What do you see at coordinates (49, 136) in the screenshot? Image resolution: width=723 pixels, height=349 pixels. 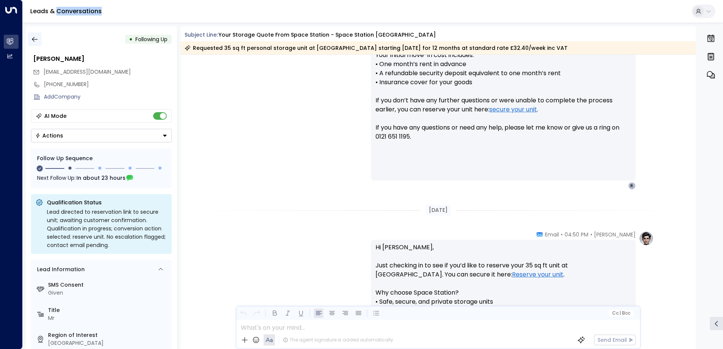 I see `div: Actions` at bounding box center [49, 136].